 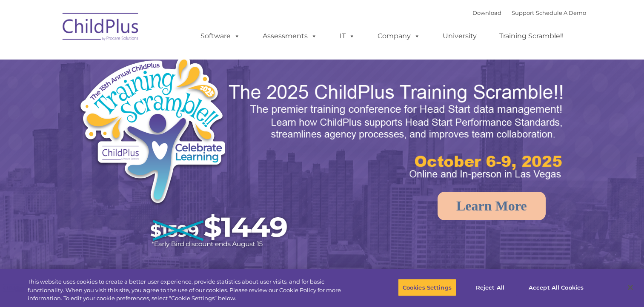 I want to click on a: Assessments, so click(x=290, y=36).